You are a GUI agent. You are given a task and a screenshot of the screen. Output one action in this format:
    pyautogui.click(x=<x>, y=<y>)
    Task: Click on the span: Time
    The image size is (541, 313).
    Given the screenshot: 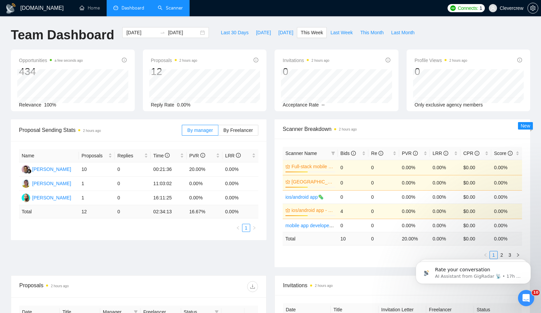 What is the action you would take?
    pyautogui.click(x=162, y=156)
    